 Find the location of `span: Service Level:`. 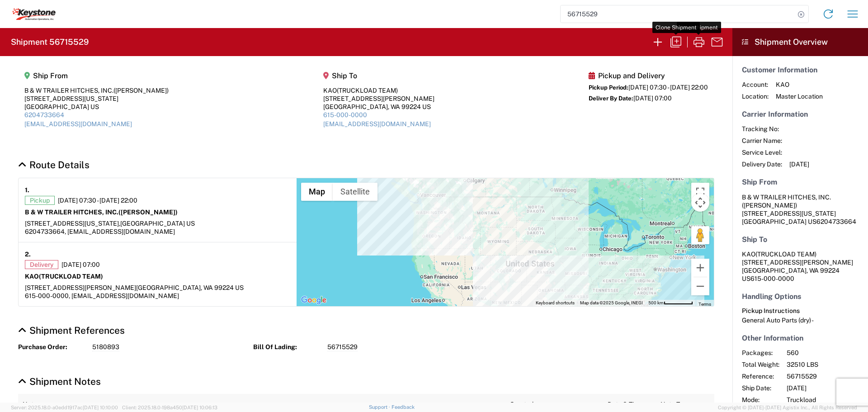

span: Service Level: is located at coordinates (761, 153).